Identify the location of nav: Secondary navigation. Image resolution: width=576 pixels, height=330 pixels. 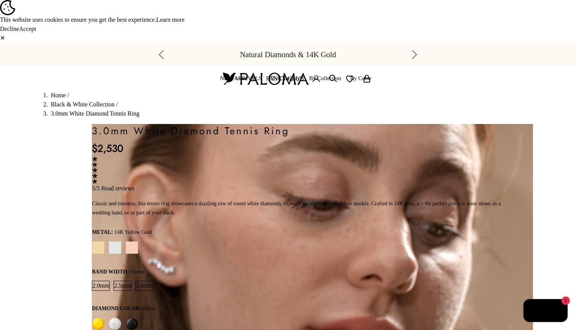
(303, 78).